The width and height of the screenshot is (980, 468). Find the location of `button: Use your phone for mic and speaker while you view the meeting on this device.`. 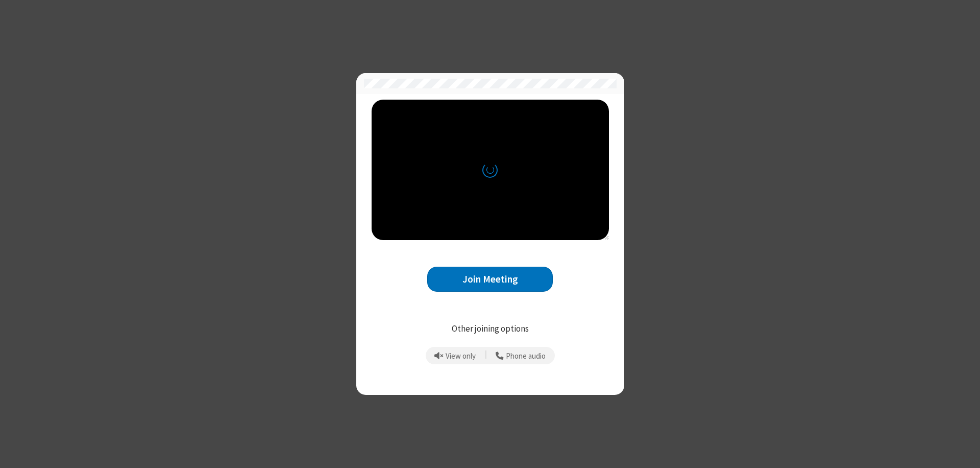

button: Use your phone for mic and speaker while you view the meeting on this device. is located at coordinates (521, 355).